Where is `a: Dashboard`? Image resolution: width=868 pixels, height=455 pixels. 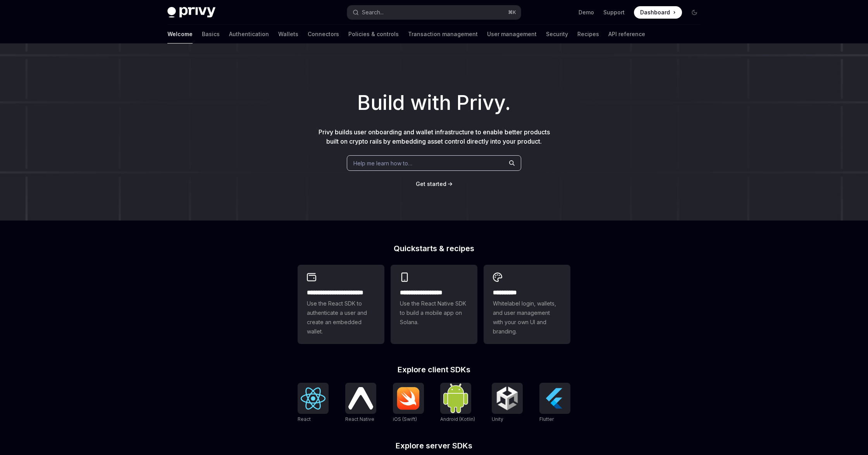
a: Dashboard is located at coordinates (658, 13).